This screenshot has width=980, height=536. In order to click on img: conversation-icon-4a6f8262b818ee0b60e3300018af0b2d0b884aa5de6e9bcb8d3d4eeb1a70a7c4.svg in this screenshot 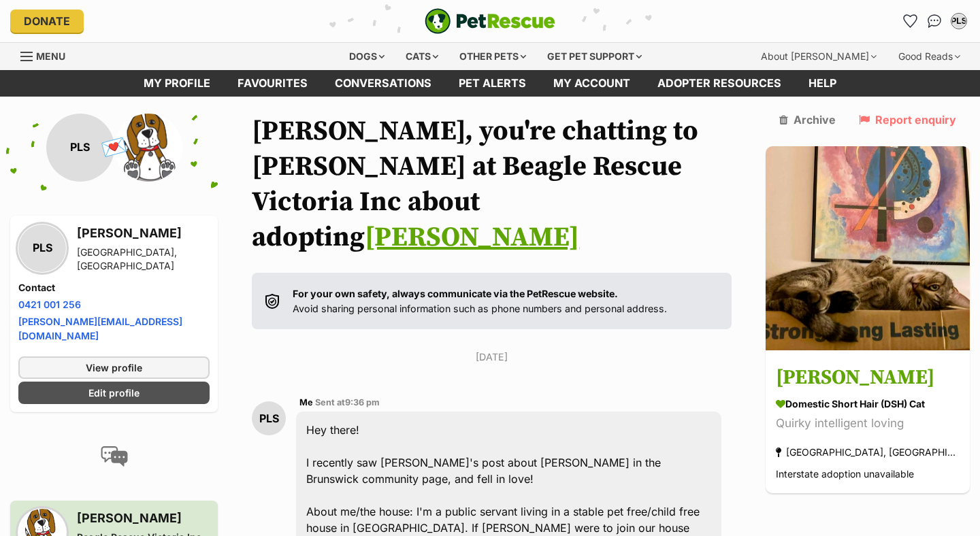, I will do `click(114, 457)`.